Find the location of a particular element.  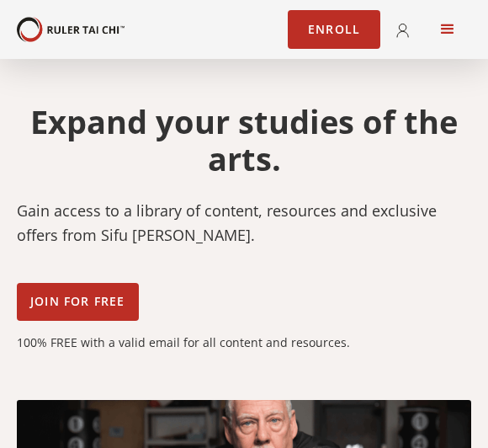

p: 100% FREE with a valid email for all content and resources. is located at coordinates (183, 343).